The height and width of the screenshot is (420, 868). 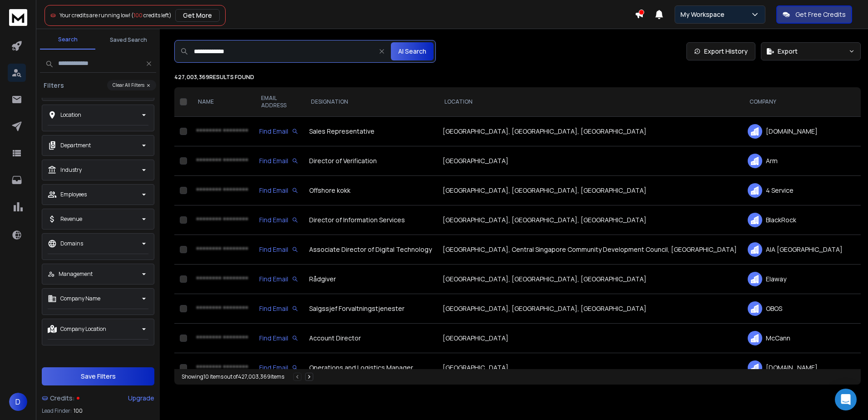 What do you see at coordinates (370, 220) in the screenshot?
I see `td: Director of Information Services` at bounding box center [370, 220].